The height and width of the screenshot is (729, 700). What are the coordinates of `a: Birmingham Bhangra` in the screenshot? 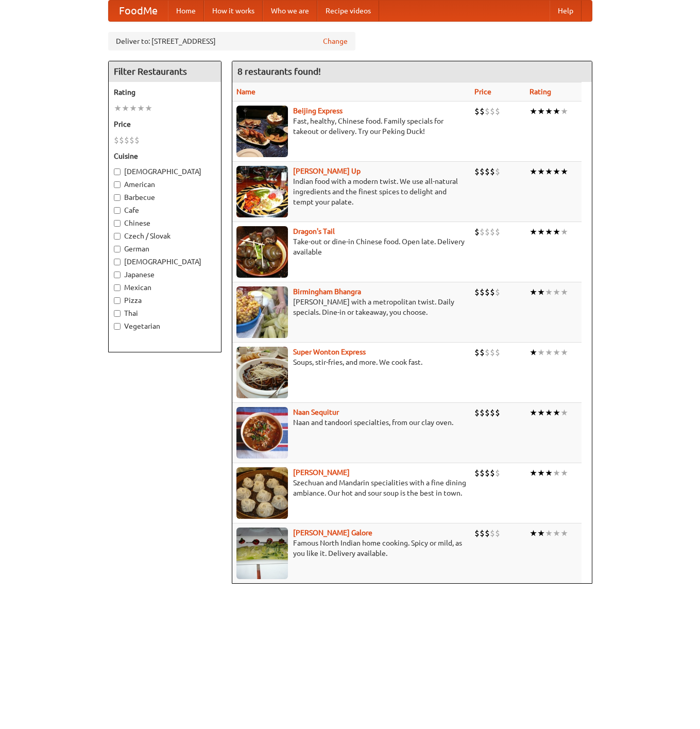 It's located at (327, 291).